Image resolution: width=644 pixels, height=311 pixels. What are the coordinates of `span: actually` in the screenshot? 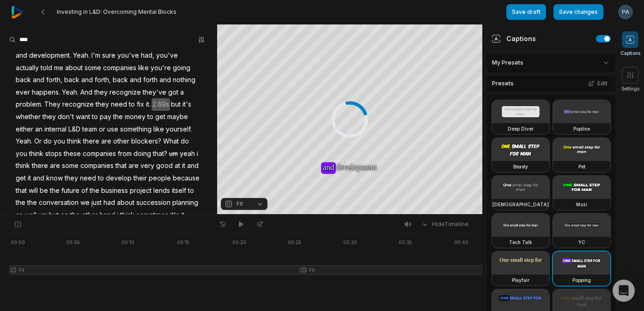 It's located at (27, 68).